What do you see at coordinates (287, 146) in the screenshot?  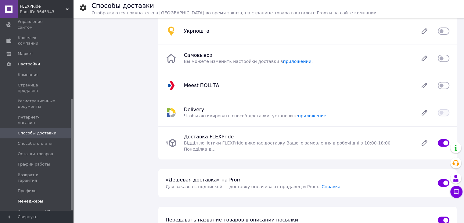 I see `span: Відділ логістики FLEXPride виконає доставку Вашого замовлення в робочі дні з 10:00-18:00 Понеділк...` at bounding box center [287, 146].